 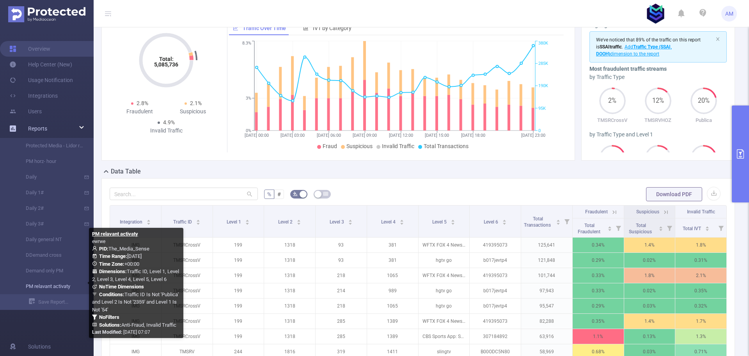 What do you see at coordinates (184, 194) in the screenshot?
I see `input: Search...` at bounding box center [184, 194].